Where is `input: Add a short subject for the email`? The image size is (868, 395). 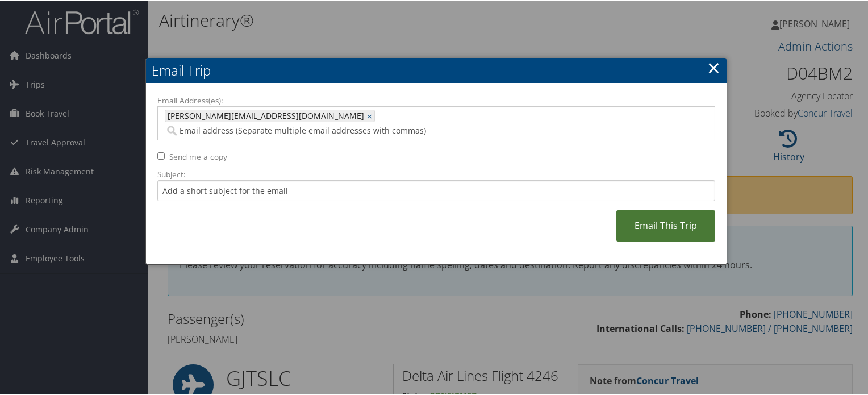
input: Add a short subject for the email is located at coordinates (436, 189).